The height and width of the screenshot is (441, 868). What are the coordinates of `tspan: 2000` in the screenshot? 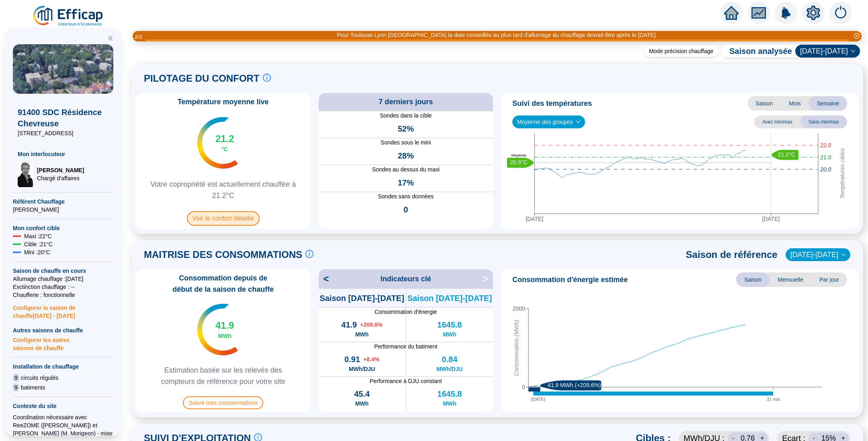 It's located at (519, 308).